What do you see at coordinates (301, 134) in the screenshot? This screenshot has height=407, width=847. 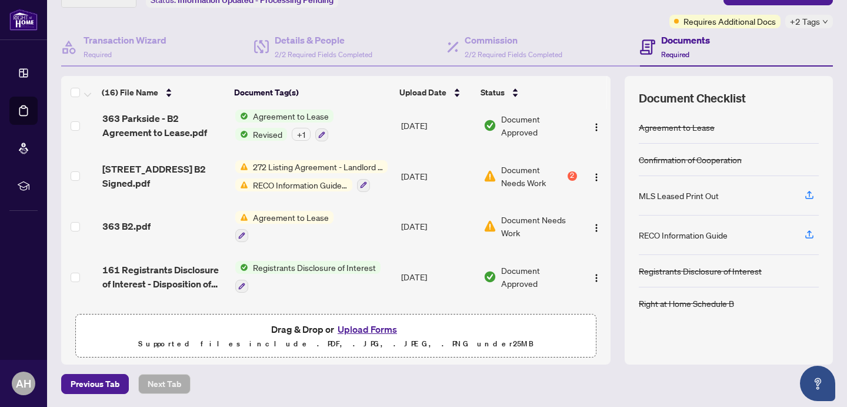 I see `div: + 1` at bounding box center [301, 134].